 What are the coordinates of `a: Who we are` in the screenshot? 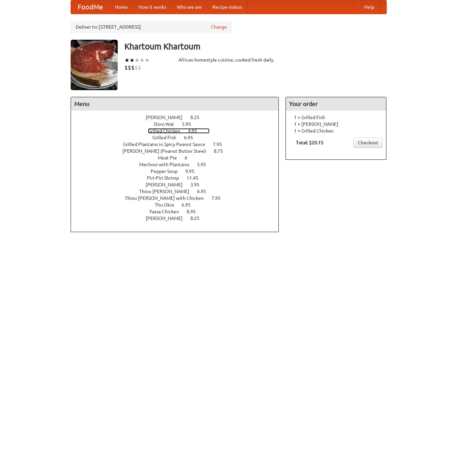 It's located at (189, 7).